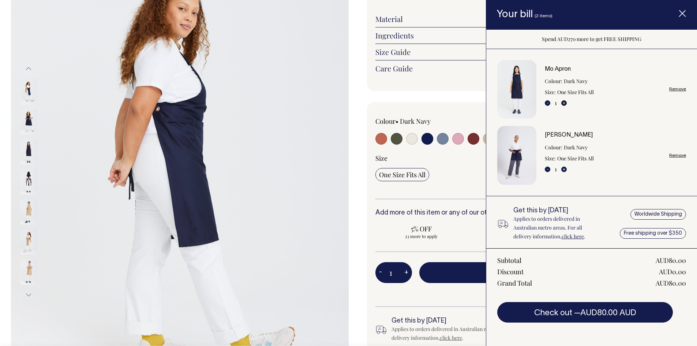 Image resolution: width=697 pixels, height=346 pixels. Describe the element at coordinates (518, 229) in the screenshot. I see `span: 10% OFF` at that location.